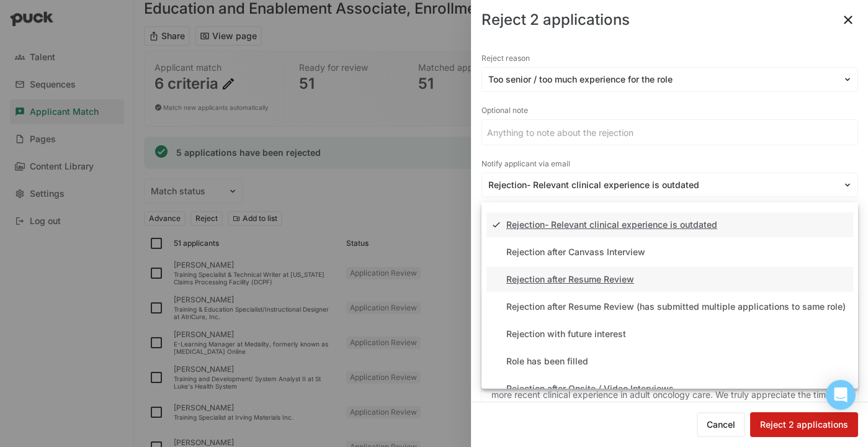 This screenshot has width=868, height=447. What do you see at coordinates (804, 425) in the screenshot?
I see `button: Reject 2 applications` at bounding box center [804, 425].